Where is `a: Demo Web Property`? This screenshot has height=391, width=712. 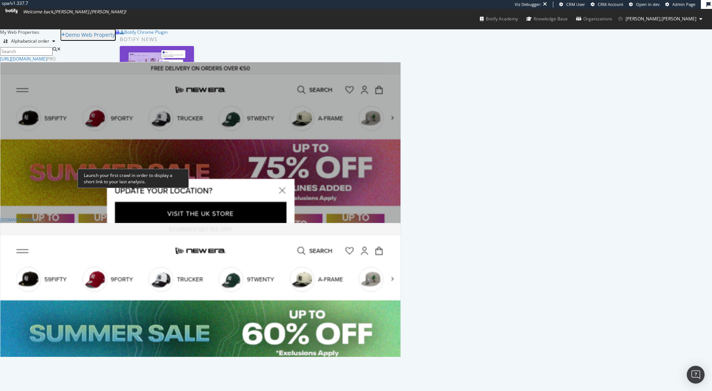 a: Demo Web Property is located at coordinates (88, 34).